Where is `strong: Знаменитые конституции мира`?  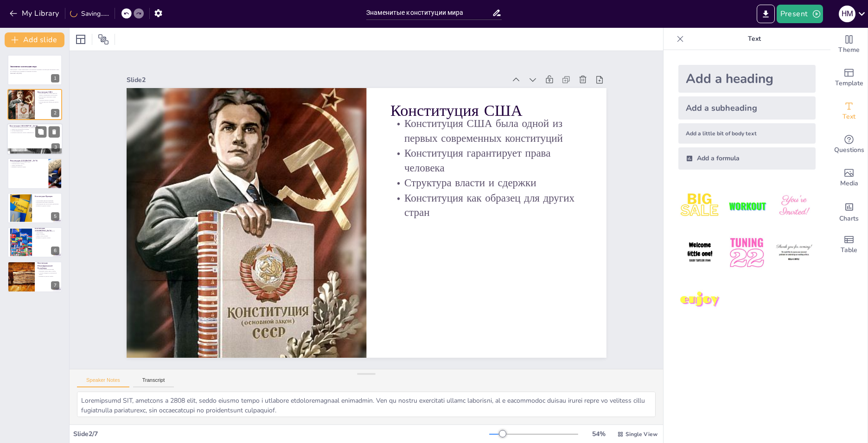
strong: Знаменитые конституции мира is located at coordinates (23, 67).